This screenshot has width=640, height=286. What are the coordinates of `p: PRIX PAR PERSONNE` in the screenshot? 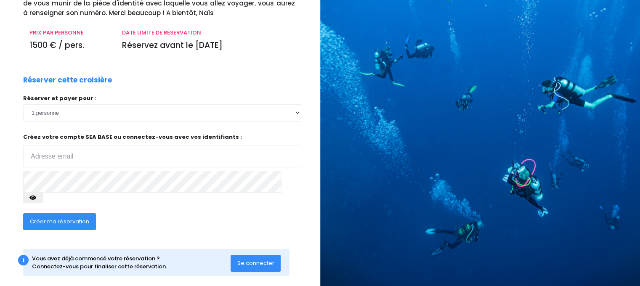 It's located at (69, 33).